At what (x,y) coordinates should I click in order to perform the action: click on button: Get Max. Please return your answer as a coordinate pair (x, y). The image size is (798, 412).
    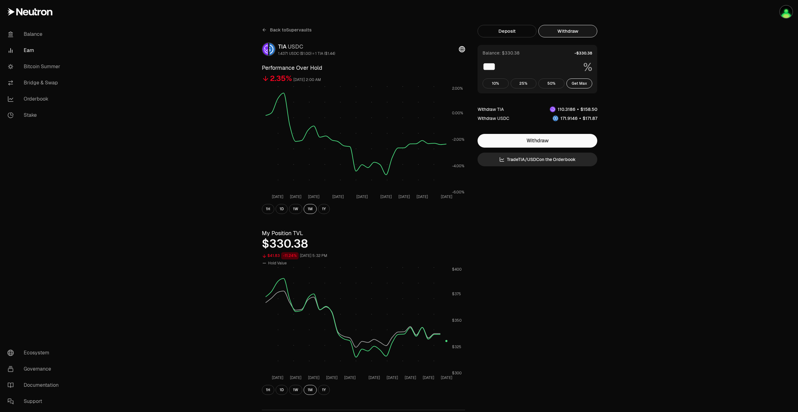
    Looking at the image, I should click on (579, 84).